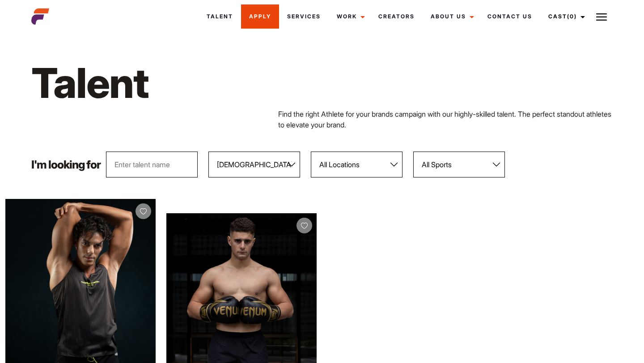 The height and width of the screenshot is (363, 644). Describe the element at coordinates (451, 16) in the screenshot. I see `a: About Us` at that location.